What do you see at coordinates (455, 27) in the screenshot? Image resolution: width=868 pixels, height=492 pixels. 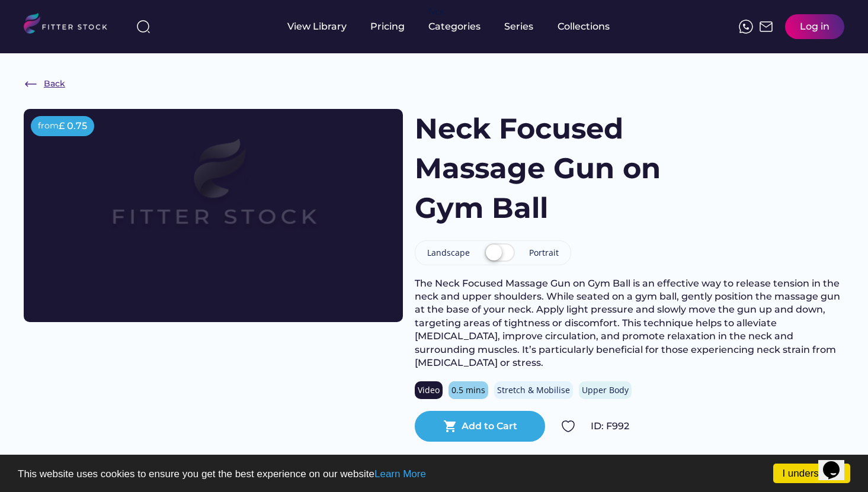 I see `div: Categories` at bounding box center [455, 27].